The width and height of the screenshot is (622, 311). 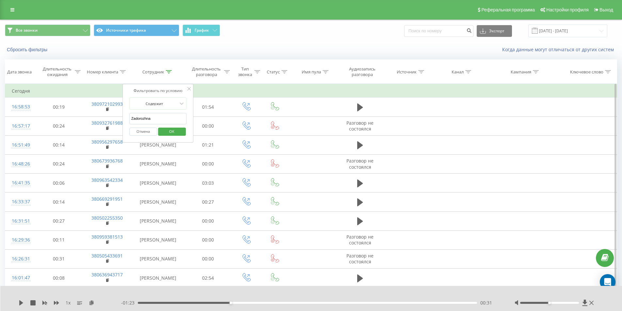 I want to click on div: Имя пула, so click(x=311, y=72).